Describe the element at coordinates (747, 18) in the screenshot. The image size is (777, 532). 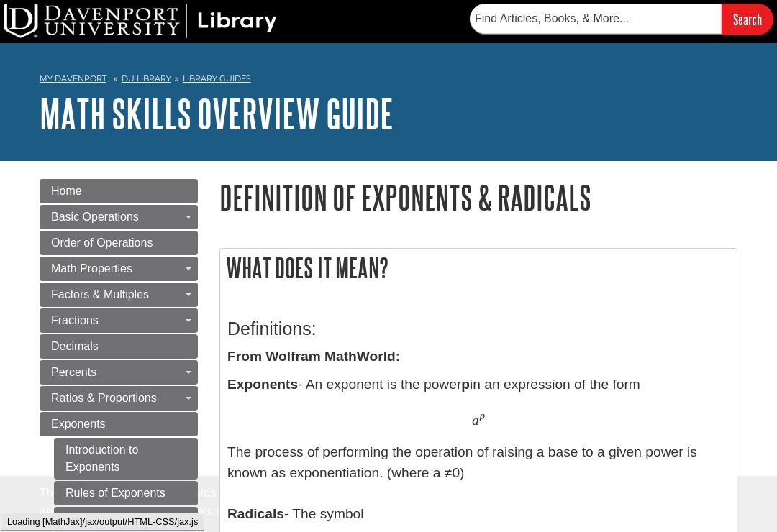
I see `input: Search` at that location.